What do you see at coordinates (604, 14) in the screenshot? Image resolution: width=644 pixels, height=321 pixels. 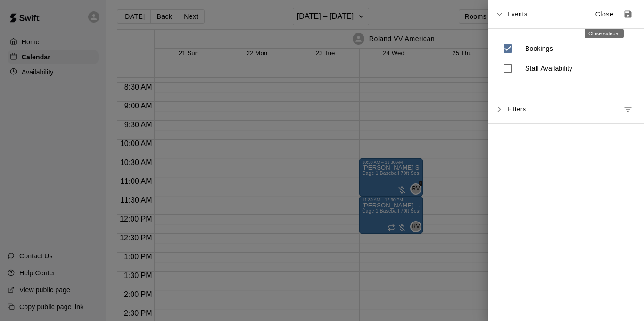 I see `button: Close sidebar` at bounding box center [604, 14].